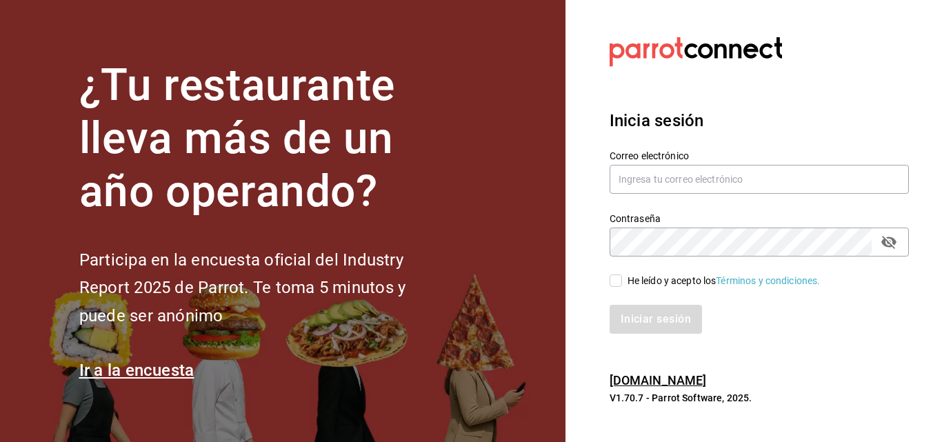 This screenshot has height=442, width=942. Describe the element at coordinates (136, 370) in the screenshot. I see `a: Ir a la encuesta` at that location.